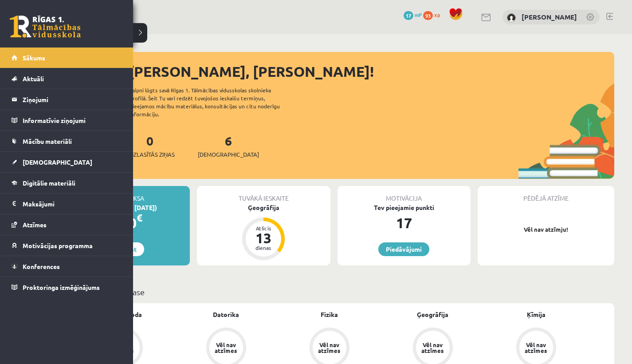  Describe the element at coordinates (412, 15) in the screenshot. I see `a: 17 mP` at that location.